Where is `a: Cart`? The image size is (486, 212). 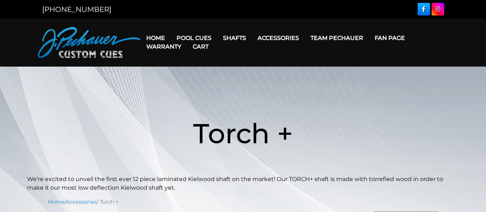
a: Cart is located at coordinates (201, 46).